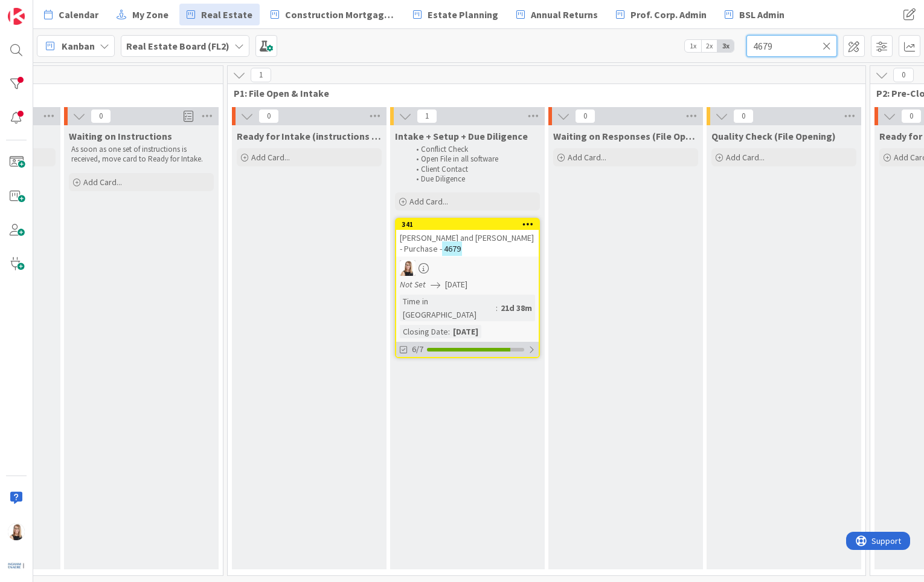 The height and width of the screenshot is (582, 924). Describe the element at coordinates (452, 248) in the screenshot. I see `mark: 4679` at that location.